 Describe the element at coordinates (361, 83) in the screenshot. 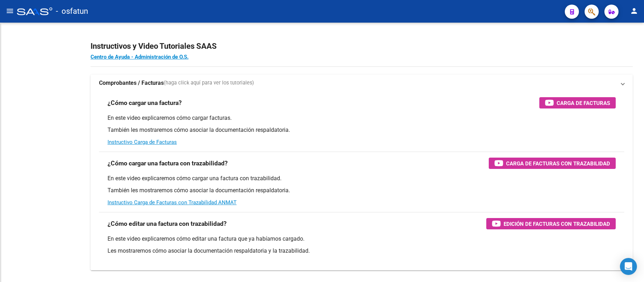

I see `mat-expansion-panel-header: Comprobantes / Facturas(haga click aquí para ver los tutoriales)` at that location.